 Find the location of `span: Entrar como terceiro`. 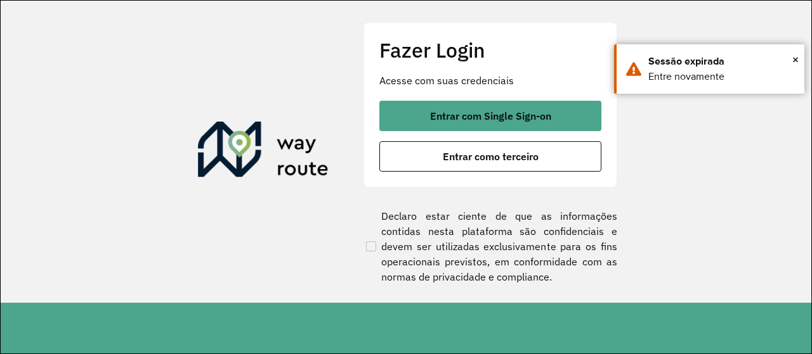

span: Entrar como terceiro is located at coordinates (490, 157).